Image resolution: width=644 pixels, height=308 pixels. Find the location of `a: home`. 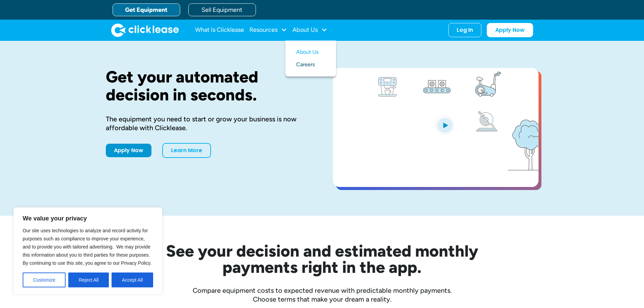

a: home is located at coordinates (145, 30).